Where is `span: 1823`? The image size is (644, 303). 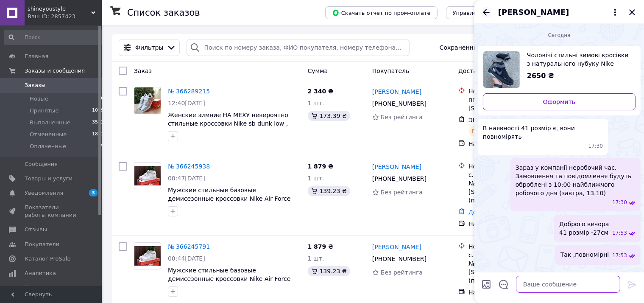
span: 1823 is located at coordinates (98, 135).